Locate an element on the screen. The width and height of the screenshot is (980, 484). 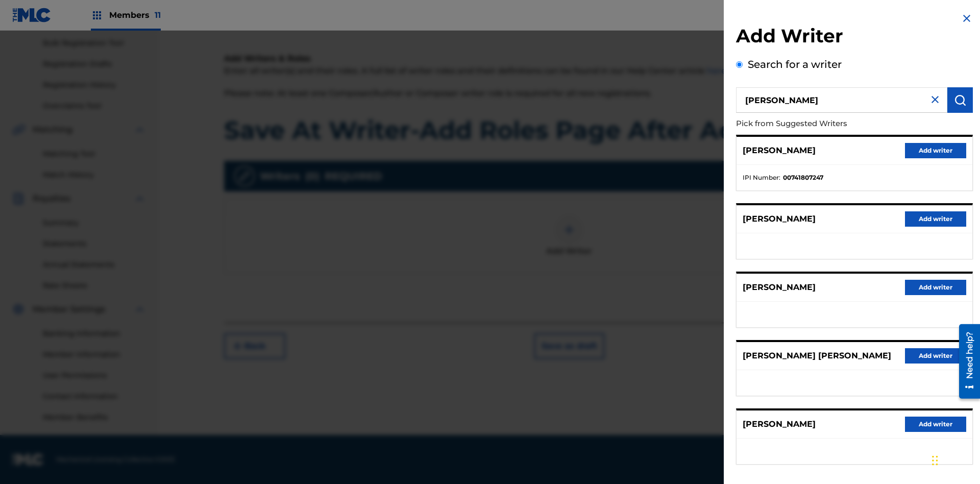
div: Need help? is located at coordinates (18, 36).